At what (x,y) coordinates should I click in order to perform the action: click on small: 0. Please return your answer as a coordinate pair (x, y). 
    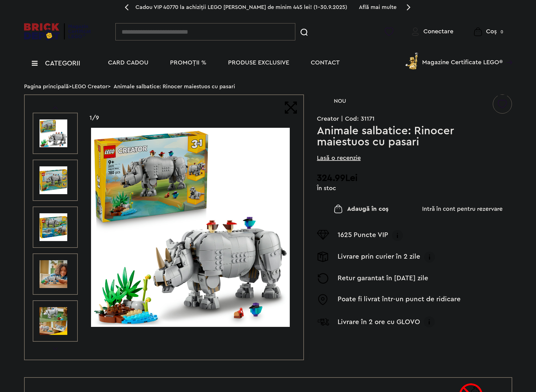
    Looking at the image, I should click on (502, 32).